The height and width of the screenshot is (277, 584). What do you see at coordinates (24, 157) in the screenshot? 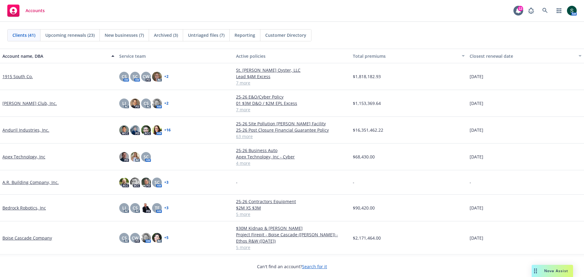
I see `a: Apex Technology, Inc` at bounding box center [24, 157].